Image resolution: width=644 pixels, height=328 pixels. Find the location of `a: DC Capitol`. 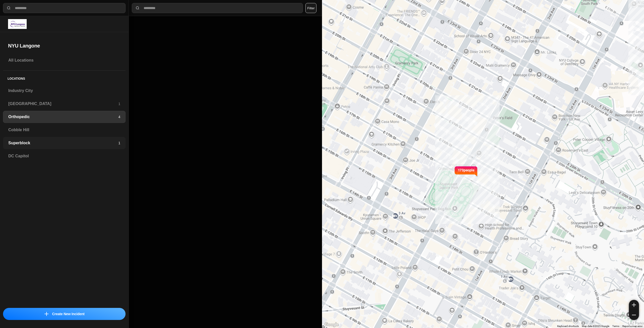

a: DC Capitol is located at coordinates (64, 156).